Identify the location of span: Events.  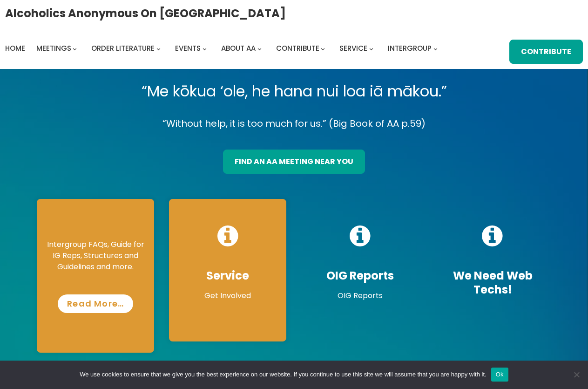
(188, 48).